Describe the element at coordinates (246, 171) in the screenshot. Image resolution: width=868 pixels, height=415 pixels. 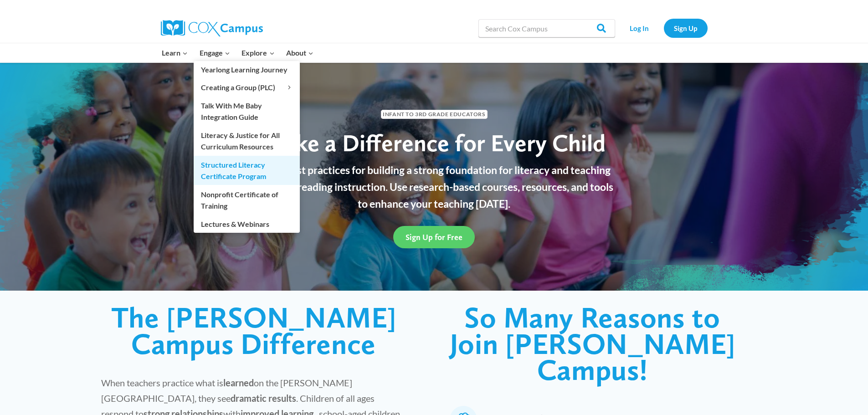
I see `a: Structured Literacy Certificate Program` at that location.